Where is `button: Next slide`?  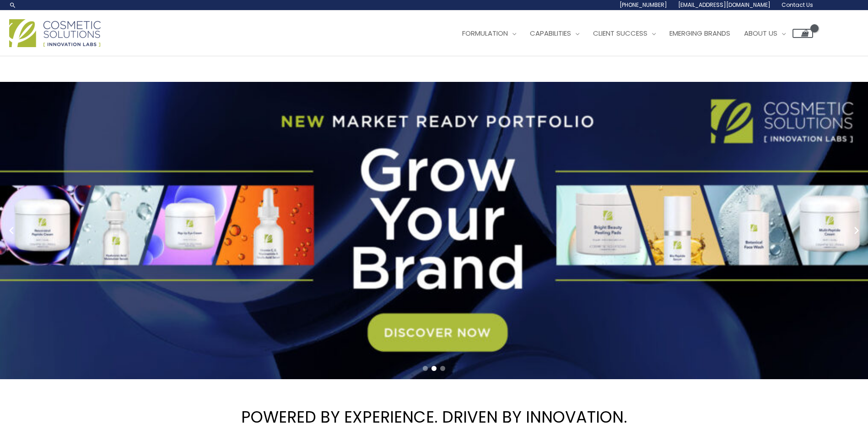 button: Next slide is located at coordinates (856, 231).